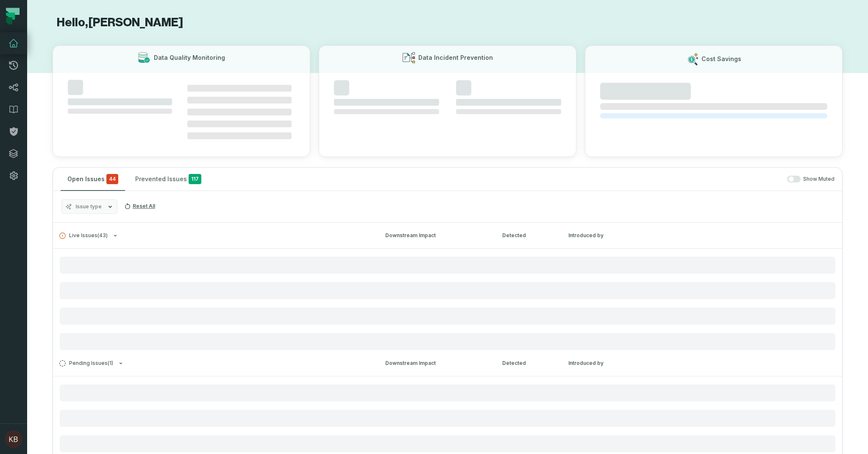 The width and height of the screenshot is (868, 454). I want to click on button: Open Issues, so click(93, 179).